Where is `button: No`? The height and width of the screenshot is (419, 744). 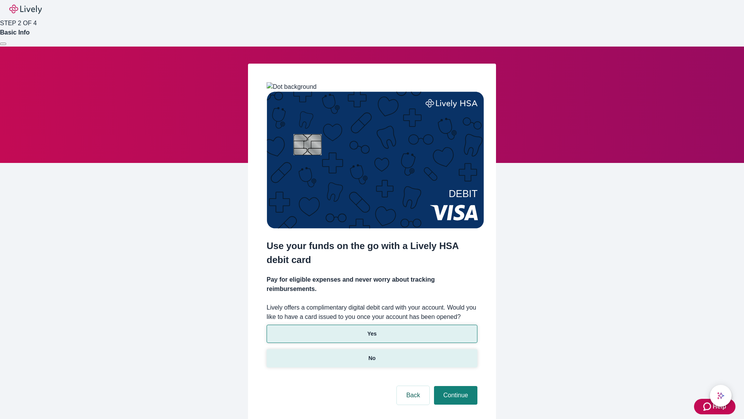 button: No is located at coordinates (372, 358).